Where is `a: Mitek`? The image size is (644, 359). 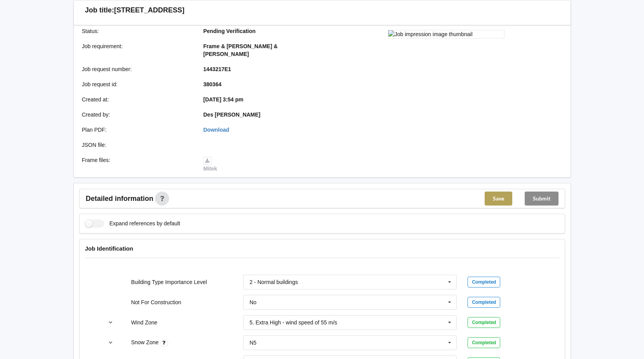 a: Mitek is located at coordinates (210, 165).